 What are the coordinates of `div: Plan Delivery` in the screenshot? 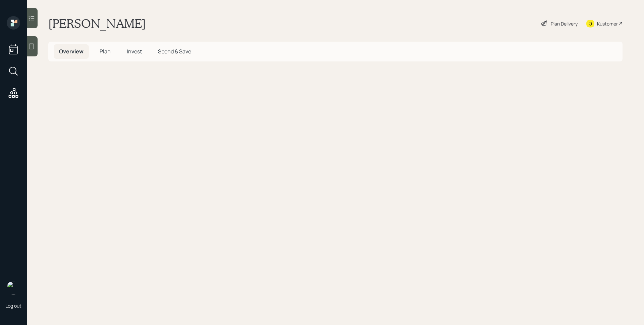 It's located at (565, 24).